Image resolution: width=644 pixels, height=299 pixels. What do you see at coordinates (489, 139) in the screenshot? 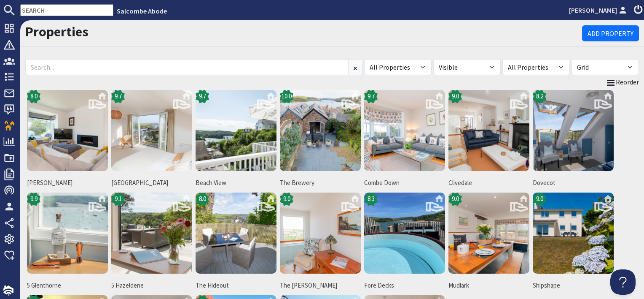
I see `a: Clivedale 's icon9.0Clivedale` at bounding box center [489, 139].